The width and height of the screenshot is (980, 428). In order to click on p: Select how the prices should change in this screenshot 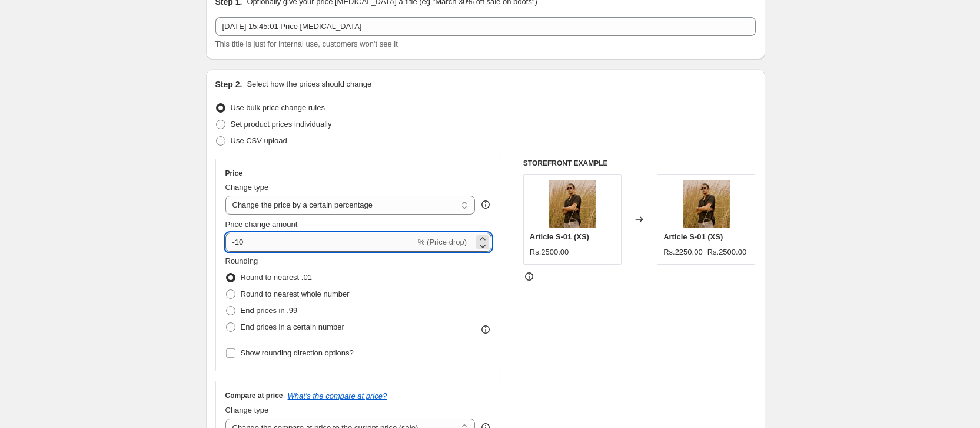, I will do `click(309, 84)`.